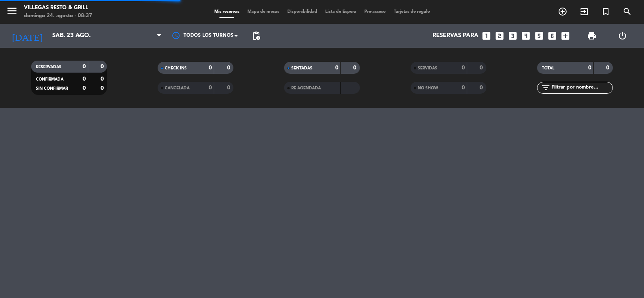  Describe the element at coordinates (412, 11) in the screenshot. I see `span: Tarjetas de regalo` at that location.